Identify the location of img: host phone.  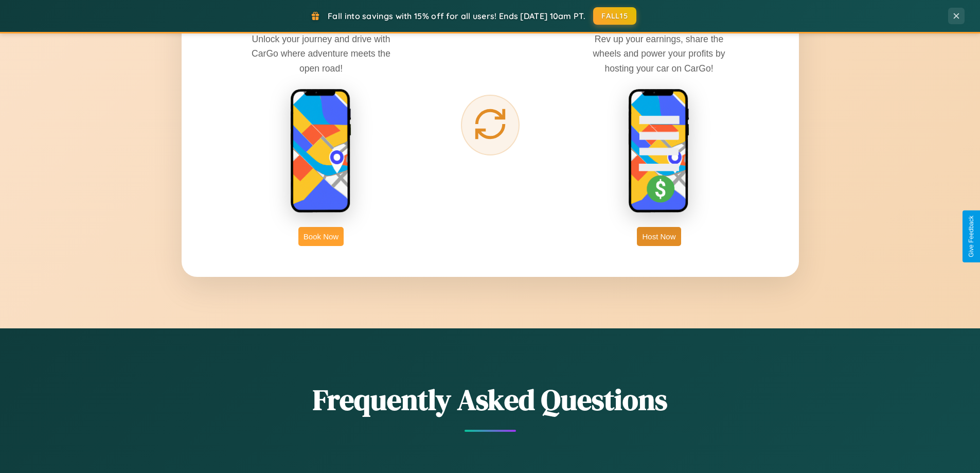
(659, 151).